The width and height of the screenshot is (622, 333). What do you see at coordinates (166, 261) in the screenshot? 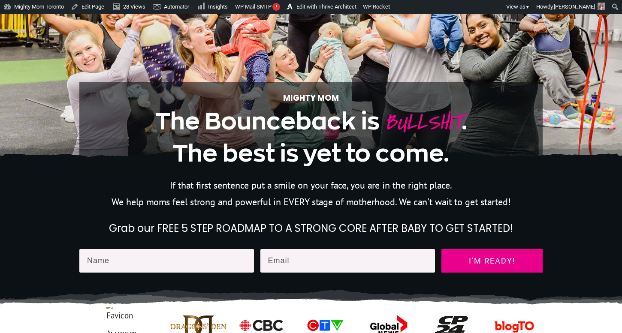
I see `input: Name` at bounding box center [166, 261].